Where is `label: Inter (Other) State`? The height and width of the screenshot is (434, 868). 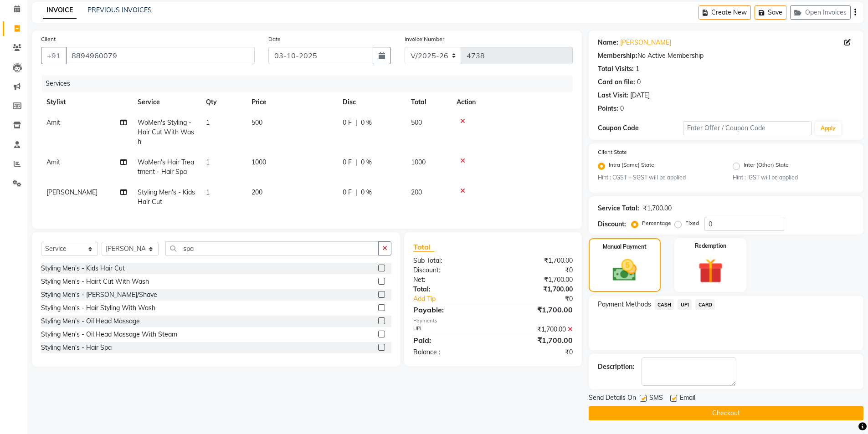 label: Inter (Other) State is located at coordinates (766, 166).